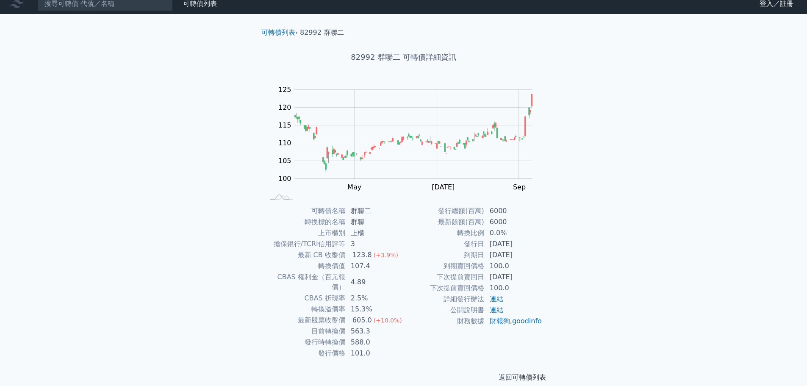  Describe the element at coordinates (375, 222) in the screenshot. I see `td: 群聯` at that location.